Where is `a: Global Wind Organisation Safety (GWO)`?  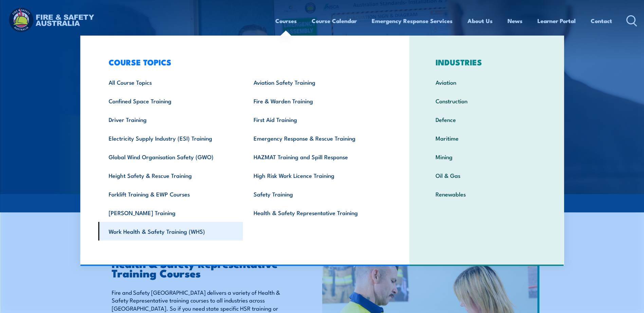 a: Global Wind Organisation Safety (GWO) is located at coordinates (171, 156).